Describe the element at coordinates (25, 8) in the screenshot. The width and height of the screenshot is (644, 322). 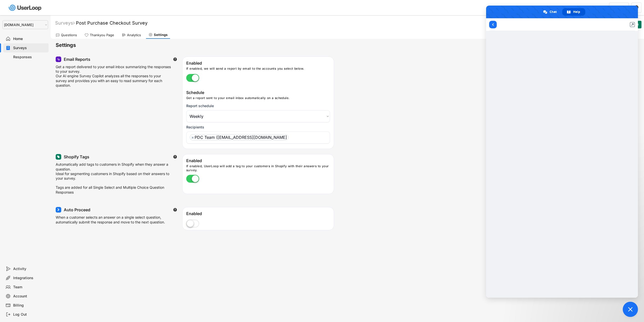
I see `img: userloop-logo-01.svg` at that location.